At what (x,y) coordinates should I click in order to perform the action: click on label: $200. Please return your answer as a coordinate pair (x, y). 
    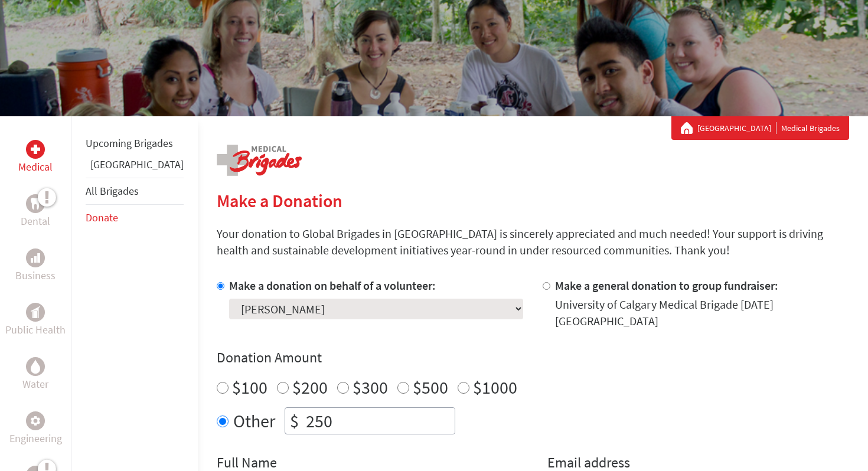
    Looking at the image, I should click on (310, 387).